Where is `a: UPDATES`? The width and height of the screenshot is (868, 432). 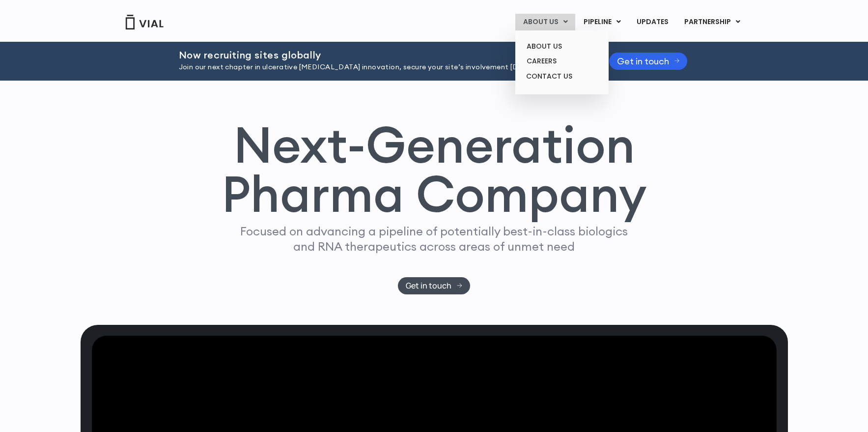 a: UPDATES is located at coordinates (652, 22).